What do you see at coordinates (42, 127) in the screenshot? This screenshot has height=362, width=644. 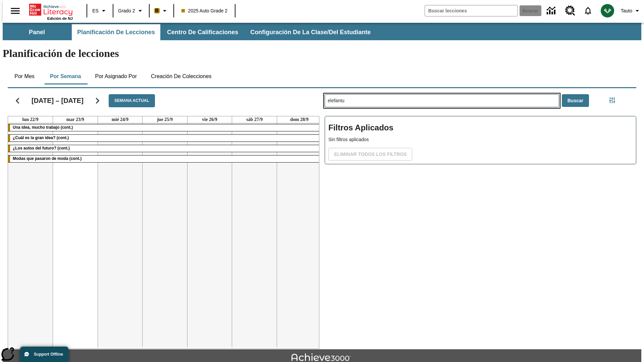 I see `span: Una idea, mucho trabajo (cont.)` at bounding box center [42, 127].